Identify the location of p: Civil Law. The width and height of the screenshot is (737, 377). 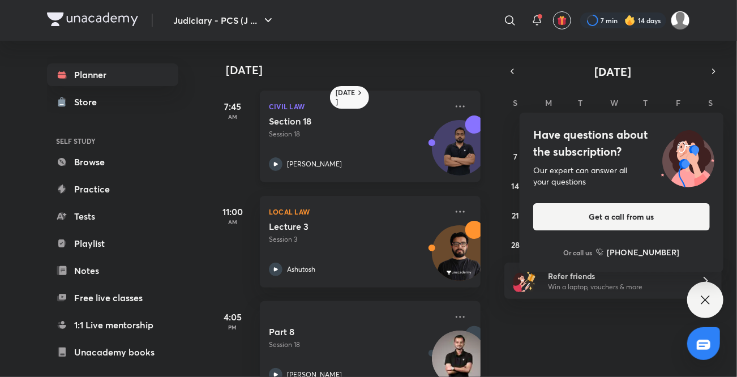
(358, 106).